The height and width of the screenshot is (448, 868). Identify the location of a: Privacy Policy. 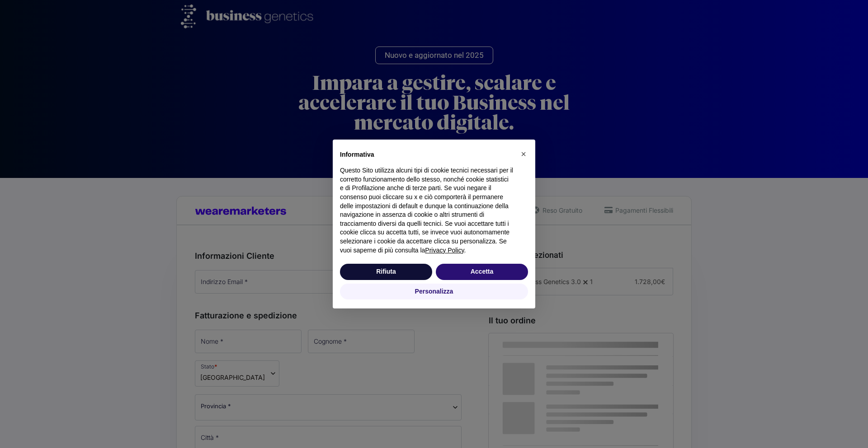
(445, 251).